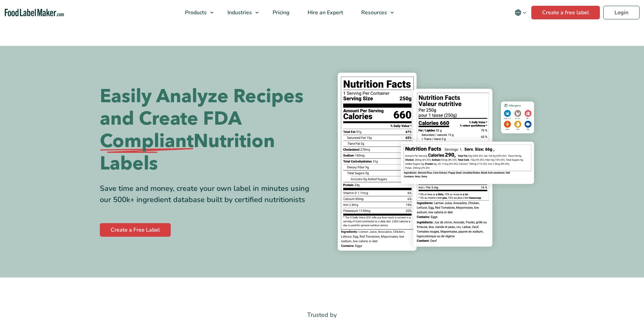 The width and height of the screenshot is (644, 324). Describe the element at coordinates (621, 13) in the screenshot. I see `a: Login` at that location.